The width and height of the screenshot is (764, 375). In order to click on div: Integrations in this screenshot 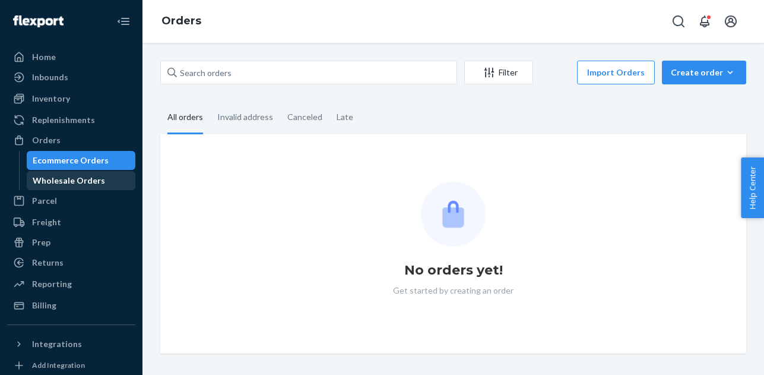, I will do `click(57, 344)`.